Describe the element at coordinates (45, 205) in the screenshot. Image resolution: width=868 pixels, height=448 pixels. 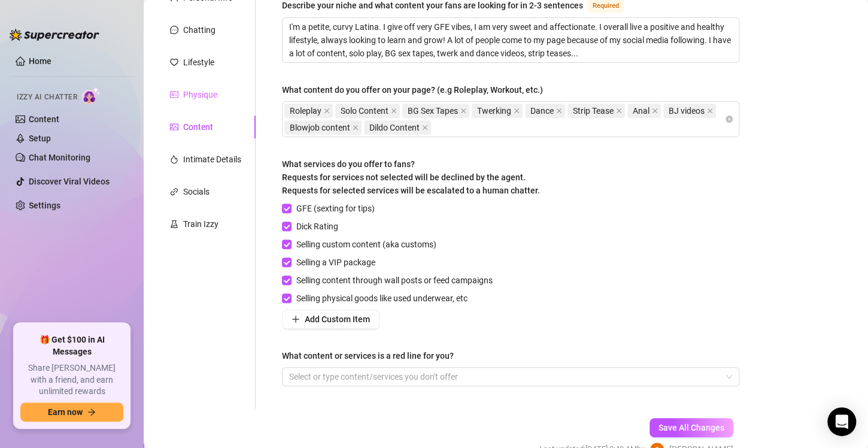
I see `a: Settings` at that location.